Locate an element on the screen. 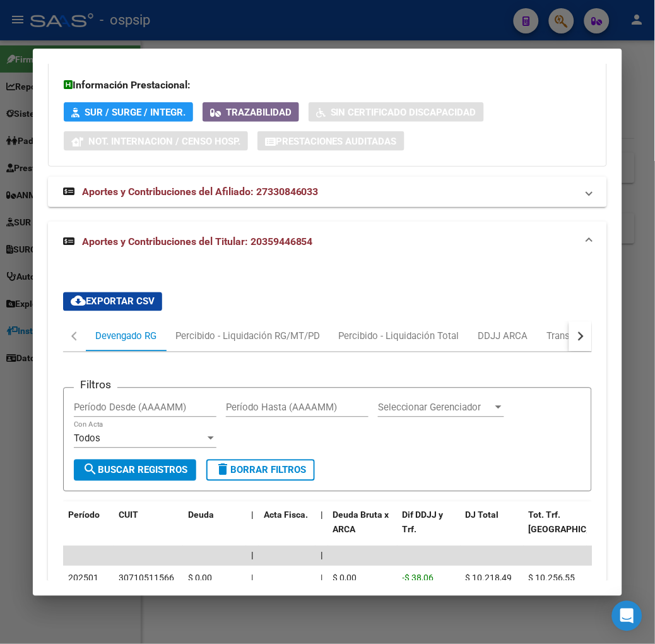 The height and width of the screenshot is (644, 655). span: $ 10.218,49 is located at coordinates (489, 578).